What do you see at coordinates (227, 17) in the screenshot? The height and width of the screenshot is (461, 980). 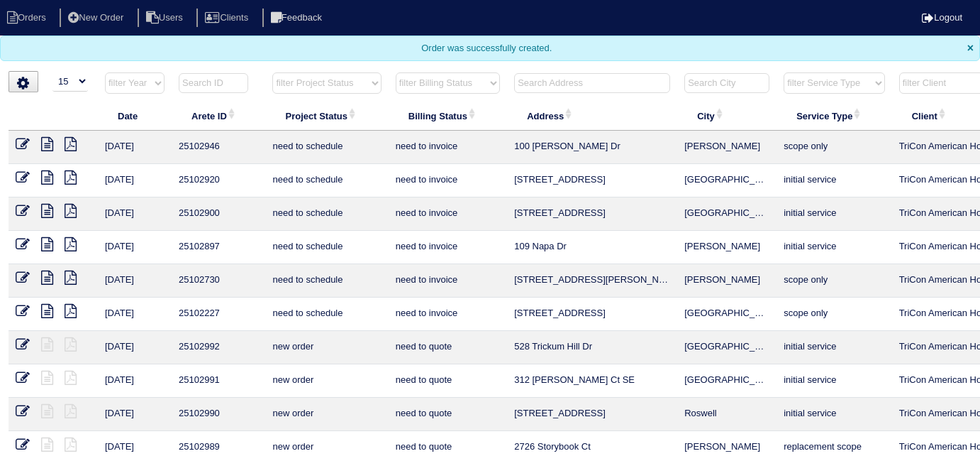 I see `a: Clients` at bounding box center [227, 17].